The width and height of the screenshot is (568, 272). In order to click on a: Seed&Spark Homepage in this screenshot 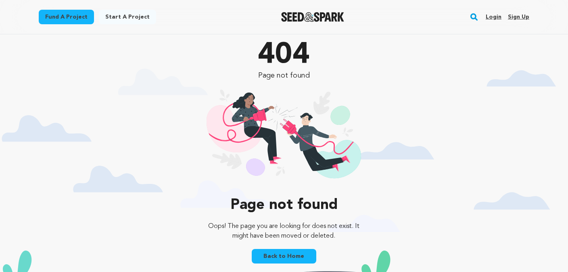, I will do `click(313, 17)`.